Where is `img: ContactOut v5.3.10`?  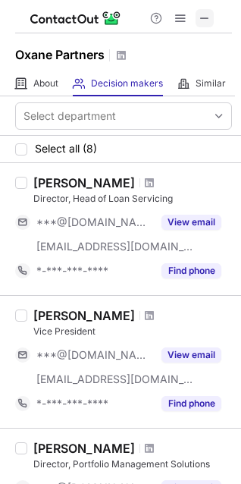 img: ContactOut v5.3.10 is located at coordinates (76, 18).